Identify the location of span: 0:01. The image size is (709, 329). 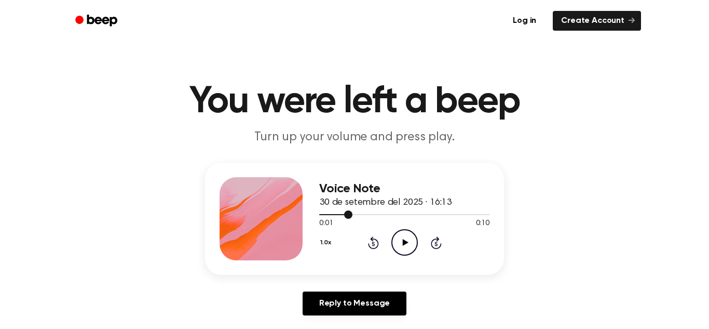
(326, 223).